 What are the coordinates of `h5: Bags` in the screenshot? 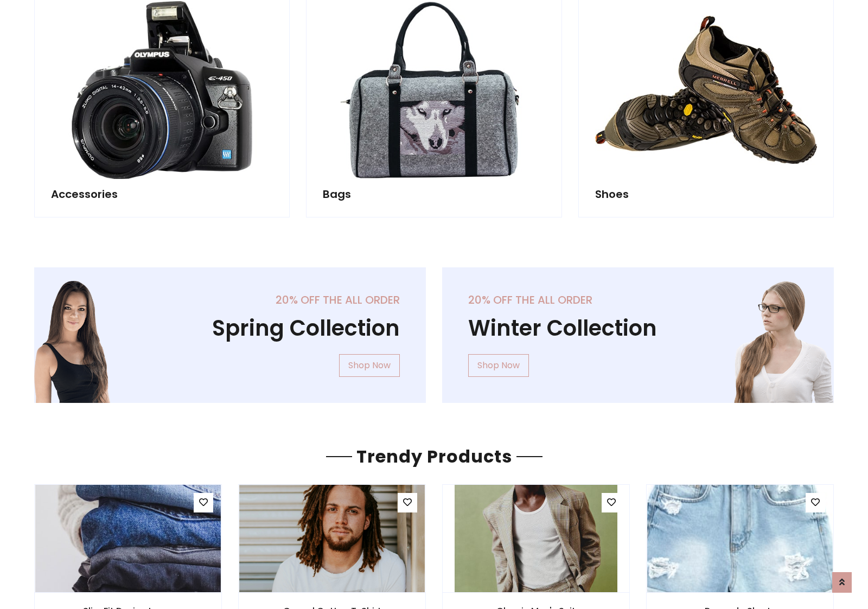 It's located at (433, 194).